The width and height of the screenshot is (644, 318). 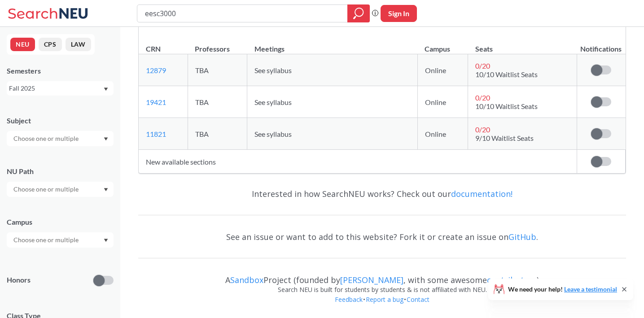 I want to click on a: contributors, so click(x=512, y=280).